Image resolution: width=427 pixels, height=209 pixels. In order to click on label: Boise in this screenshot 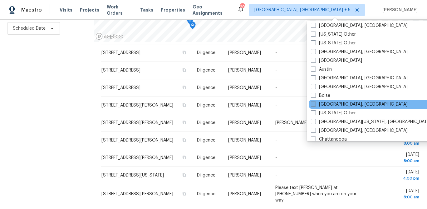, I will do `click(321, 96)`.